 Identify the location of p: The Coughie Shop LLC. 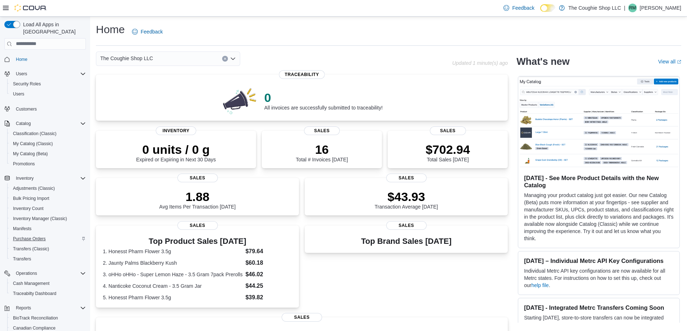
(594, 8).